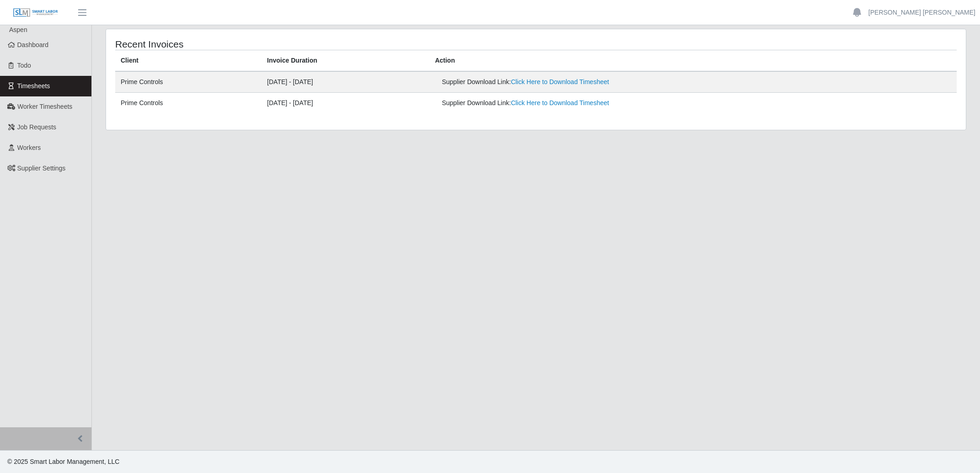  I want to click on span: Timesheets, so click(34, 86).